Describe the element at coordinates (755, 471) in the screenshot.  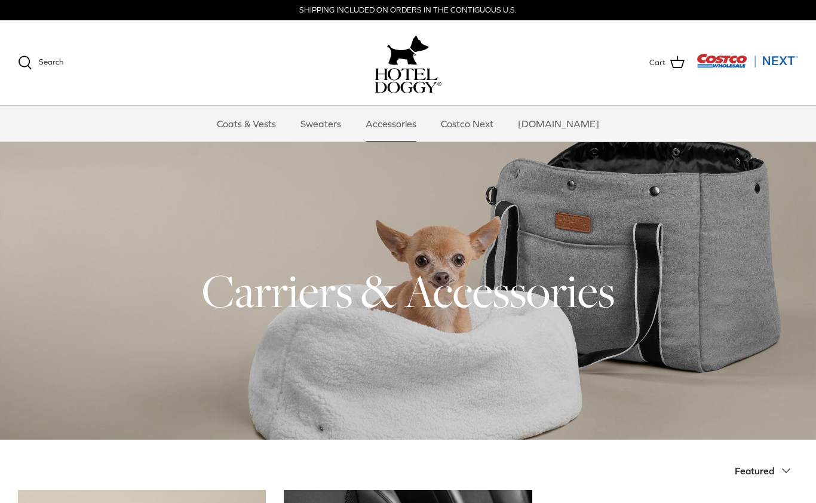
I see `span: Featured` at that location.